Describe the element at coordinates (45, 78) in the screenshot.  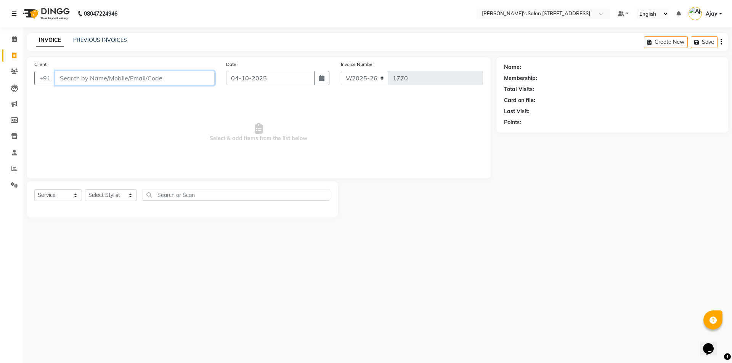
I see `button: +91` at that location.